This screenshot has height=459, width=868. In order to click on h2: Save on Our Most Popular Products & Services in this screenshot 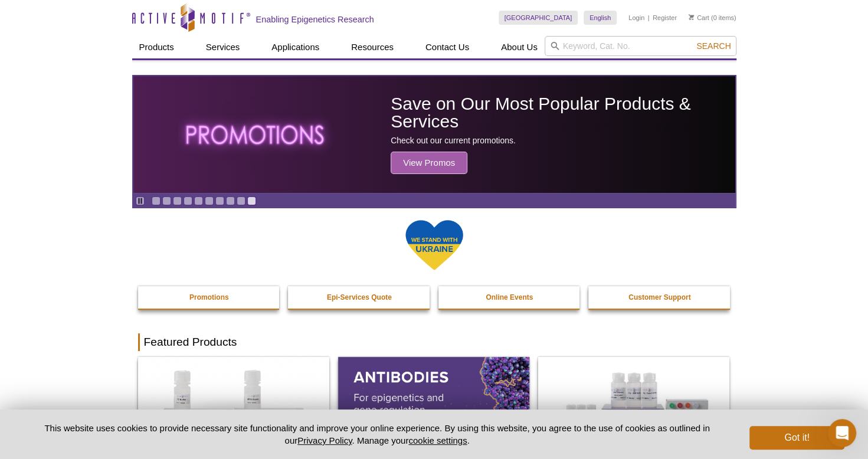, I will do `click(560, 113)`.